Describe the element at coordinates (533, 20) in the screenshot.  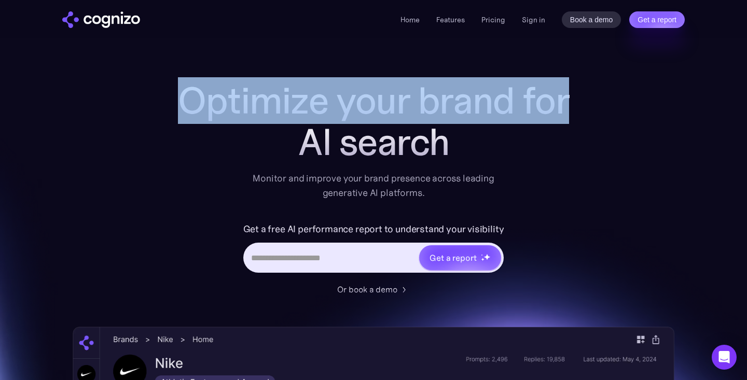
I see `a: Sign in` at that location.